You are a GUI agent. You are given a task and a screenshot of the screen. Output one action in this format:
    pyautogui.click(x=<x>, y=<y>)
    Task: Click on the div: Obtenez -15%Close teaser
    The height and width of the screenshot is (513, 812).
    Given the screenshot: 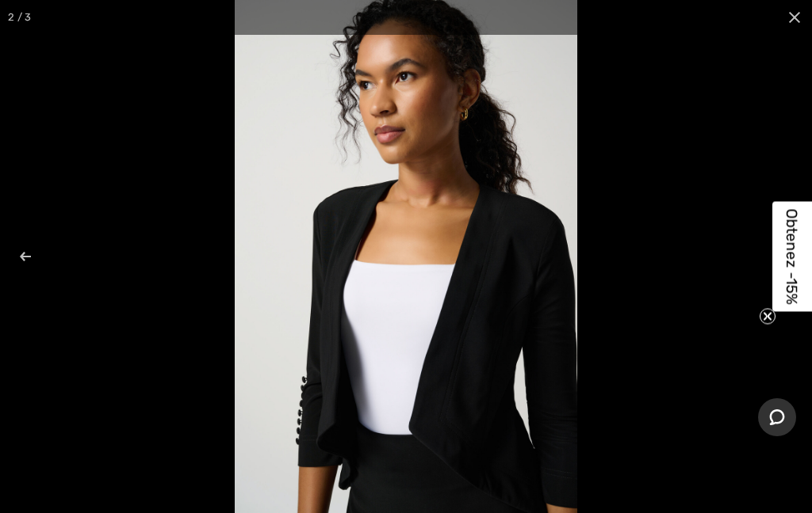 What is the action you would take?
    pyautogui.click(x=792, y=256)
    